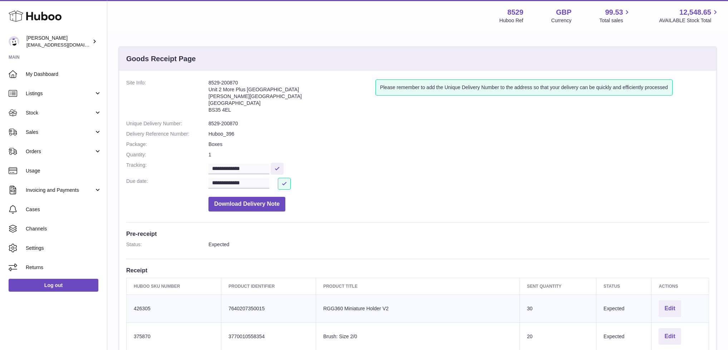 This screenshot has width=728, height=350. What do you see at coordinates (459, 123) in the screenshot?
I see `dd: 8529-200870` at bounding box center [459, 123].